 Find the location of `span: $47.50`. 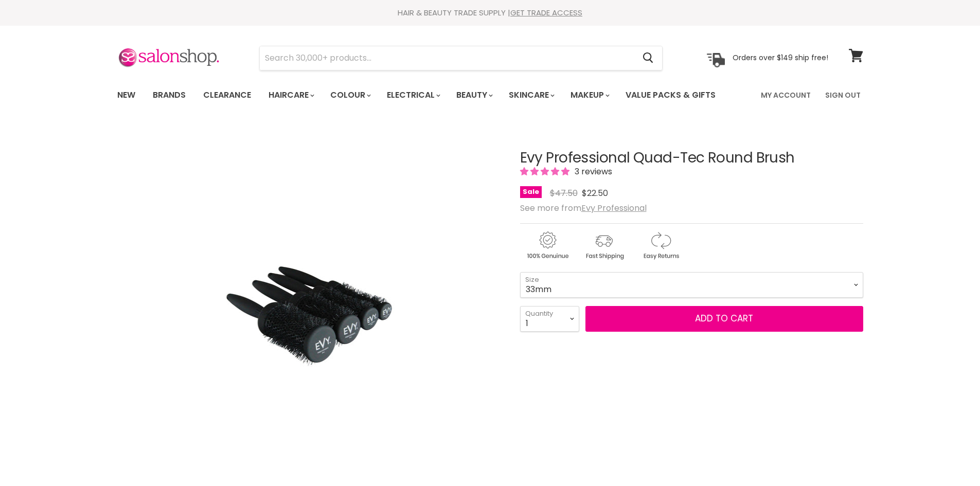

span: $47.50 is located at coordinates (564, 193).